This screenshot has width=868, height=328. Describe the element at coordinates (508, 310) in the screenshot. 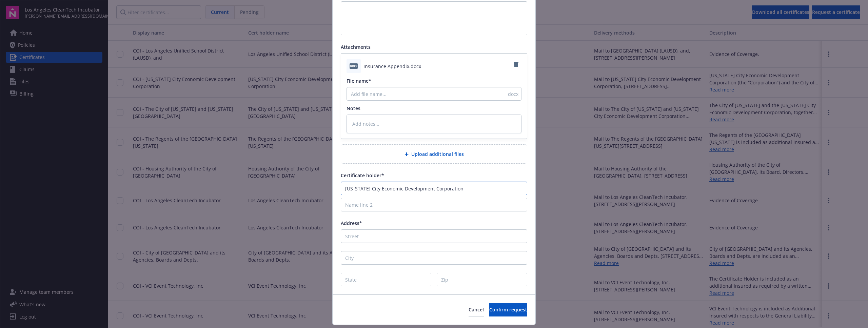

I see `button: Confirm request` at that location.